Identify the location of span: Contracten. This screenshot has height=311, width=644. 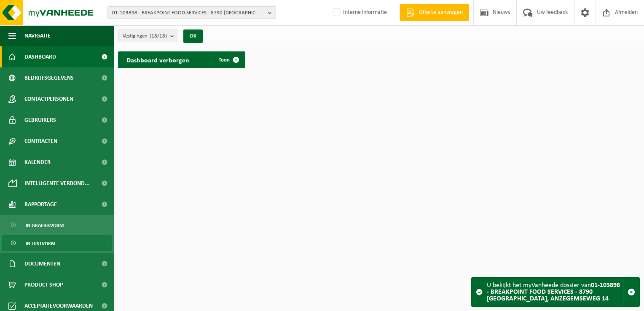
(41, 142).